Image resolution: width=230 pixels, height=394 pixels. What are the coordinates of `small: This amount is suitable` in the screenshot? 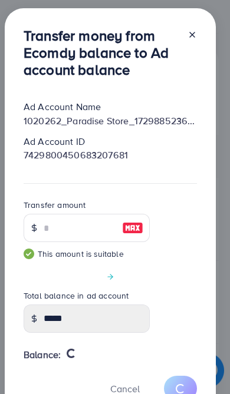 It's located at (87, 254).